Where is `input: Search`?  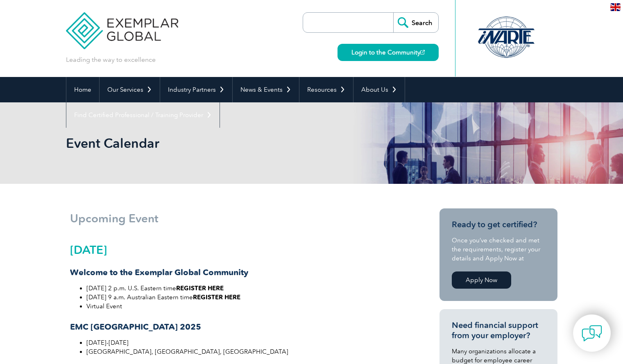
input: Search is located at coordinates (416, 23).